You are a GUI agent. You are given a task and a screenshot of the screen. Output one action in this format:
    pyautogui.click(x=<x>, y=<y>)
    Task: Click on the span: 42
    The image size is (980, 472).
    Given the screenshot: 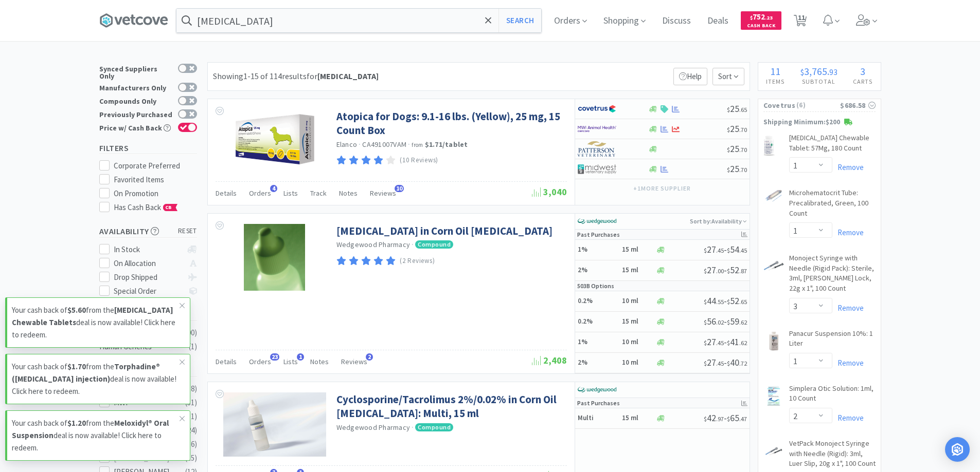 What is the action you would take?
    pyautogui.click(x=713, y=418)
    